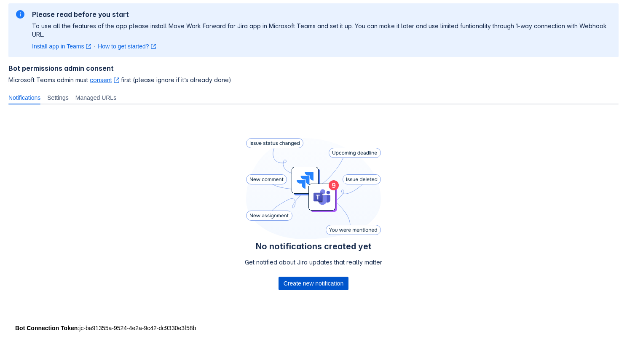  I want to click on span: Settings, so click(58, 98).